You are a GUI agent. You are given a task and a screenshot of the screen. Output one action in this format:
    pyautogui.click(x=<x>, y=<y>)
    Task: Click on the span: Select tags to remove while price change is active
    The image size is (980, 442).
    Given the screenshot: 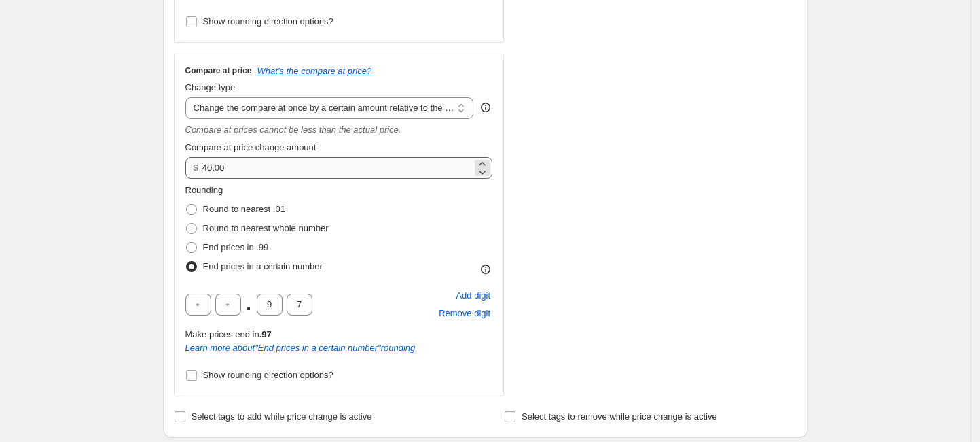 What is the action you would take?
    pyautogui.click(x=620, y=416)
    